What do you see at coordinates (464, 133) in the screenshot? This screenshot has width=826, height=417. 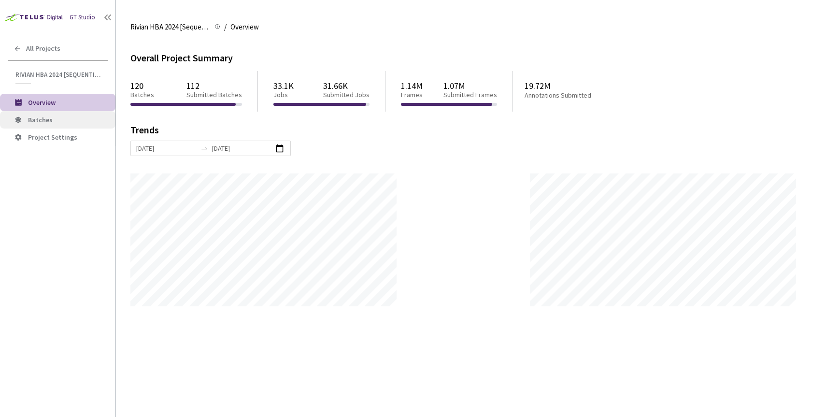 I see `div: Trends` at bounding box center [464, 133].